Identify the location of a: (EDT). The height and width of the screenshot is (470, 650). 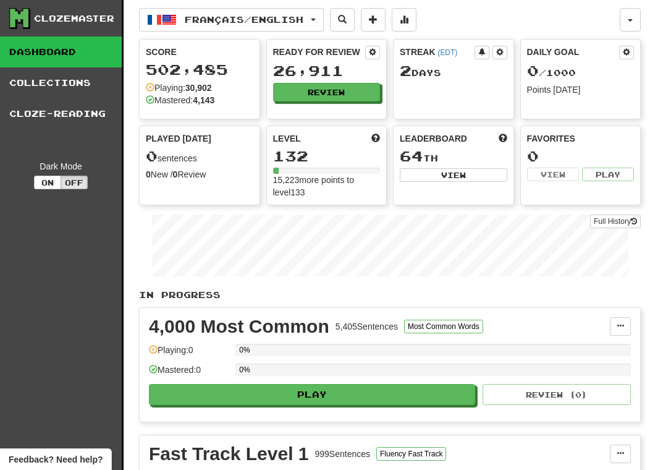
(448, 53).